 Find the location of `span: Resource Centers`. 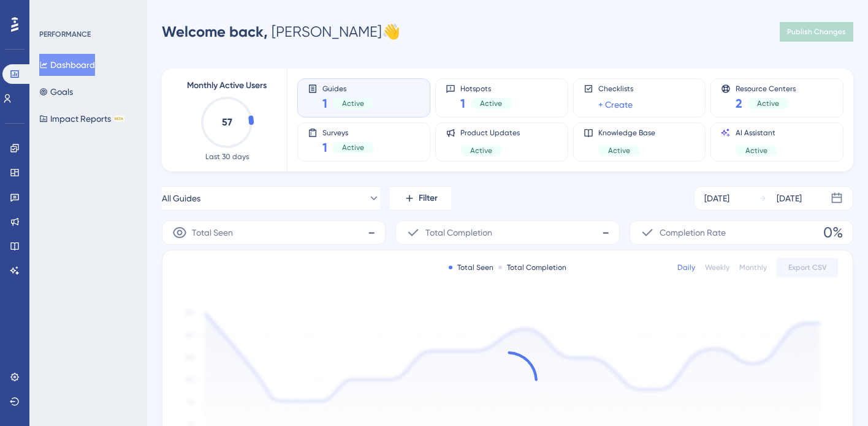

span: Resource Centers is located at coordinates (765, 88).